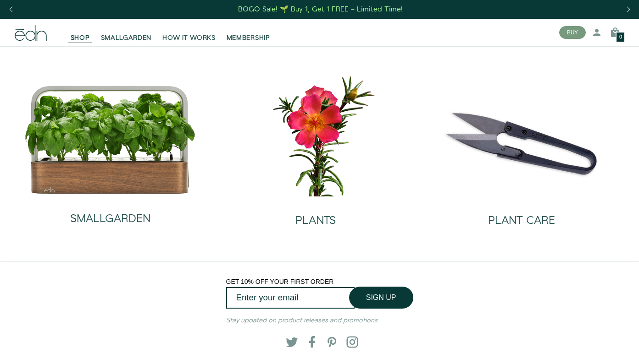  What do you see at coordinates (110, 219) in the screenshot?
I see `h2: SMALLGARDEN` at bounding box center [110, 219].